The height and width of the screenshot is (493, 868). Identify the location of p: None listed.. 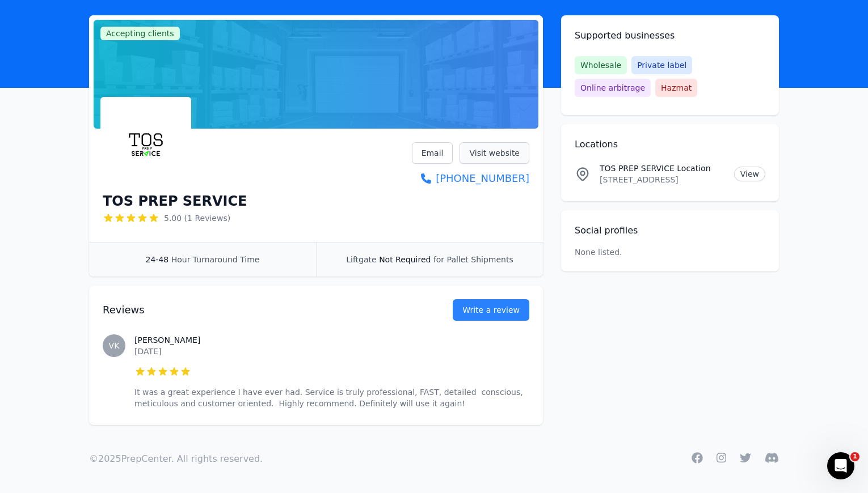
(598, 252).